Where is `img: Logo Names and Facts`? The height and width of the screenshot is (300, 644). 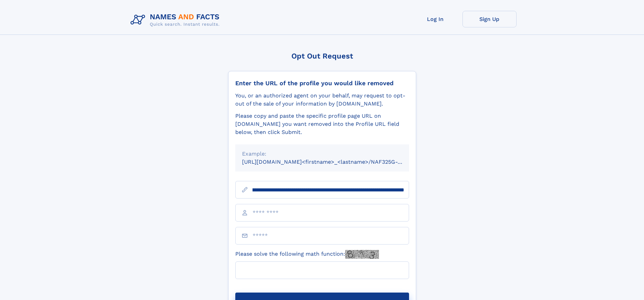 img: Logo Names and Facts is located at coordinates (176, 20).